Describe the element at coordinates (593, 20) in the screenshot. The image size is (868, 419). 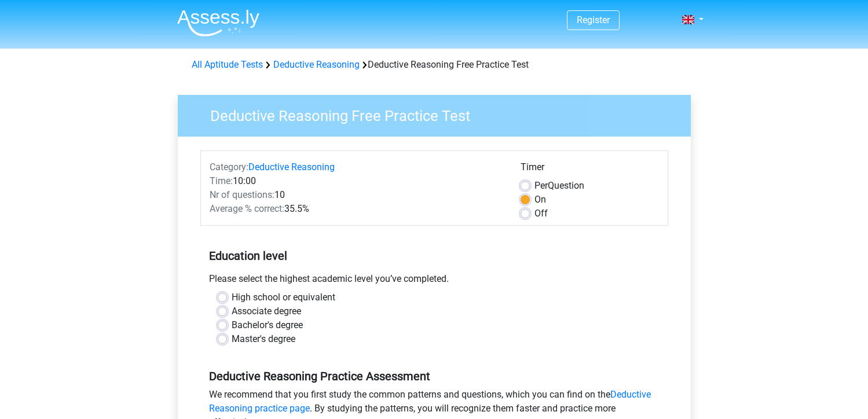
I see `a: Register` at that location.